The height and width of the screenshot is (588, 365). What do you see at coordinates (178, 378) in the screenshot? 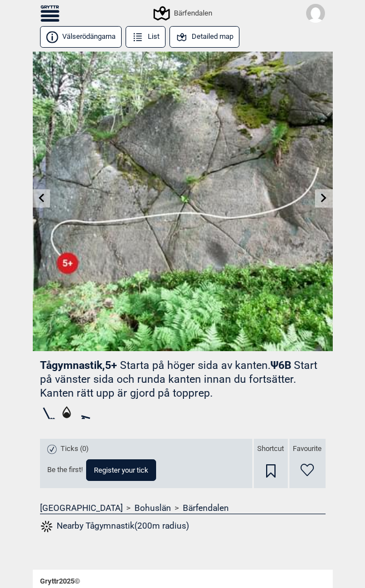
I see `span: Ψ 6B` at bounding box center [178, 378].